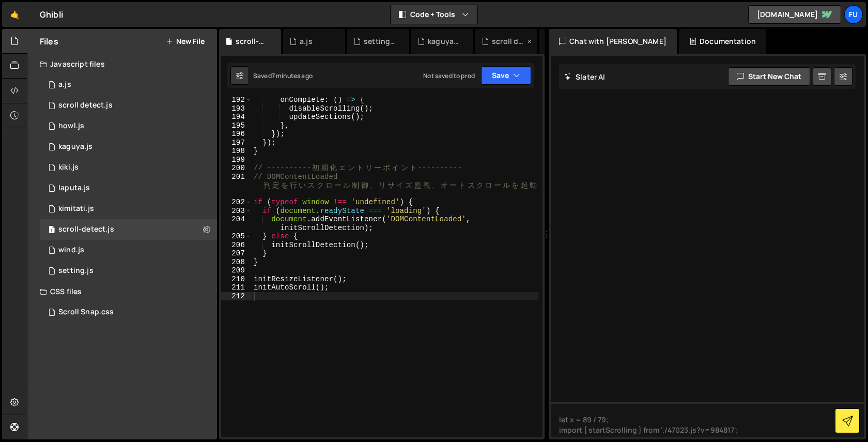 The width and height of the screenshot is (868, 442). What do you see at coordinates (236, 186) in the screenshot?
I see `div: 201` at bounding box center [236, 186].